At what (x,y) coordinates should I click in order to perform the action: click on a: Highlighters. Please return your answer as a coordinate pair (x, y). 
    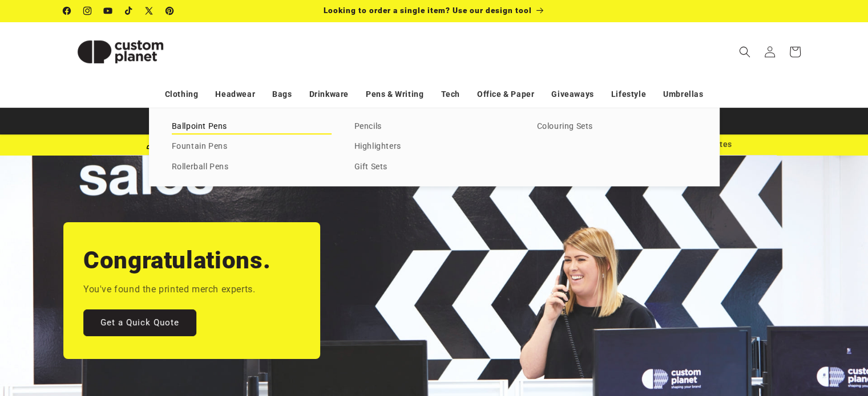
    Looking at the image, I should click on (434, 146).